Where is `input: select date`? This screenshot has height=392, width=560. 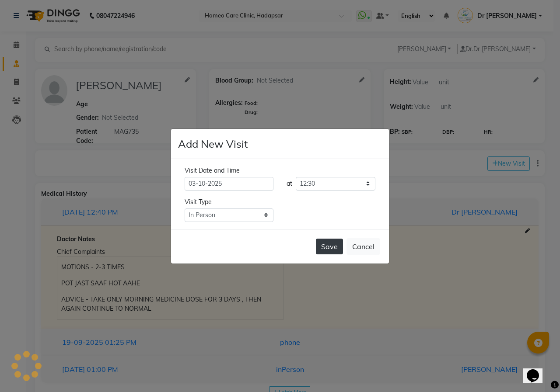
input: select date is located at coordinates (228, 184).